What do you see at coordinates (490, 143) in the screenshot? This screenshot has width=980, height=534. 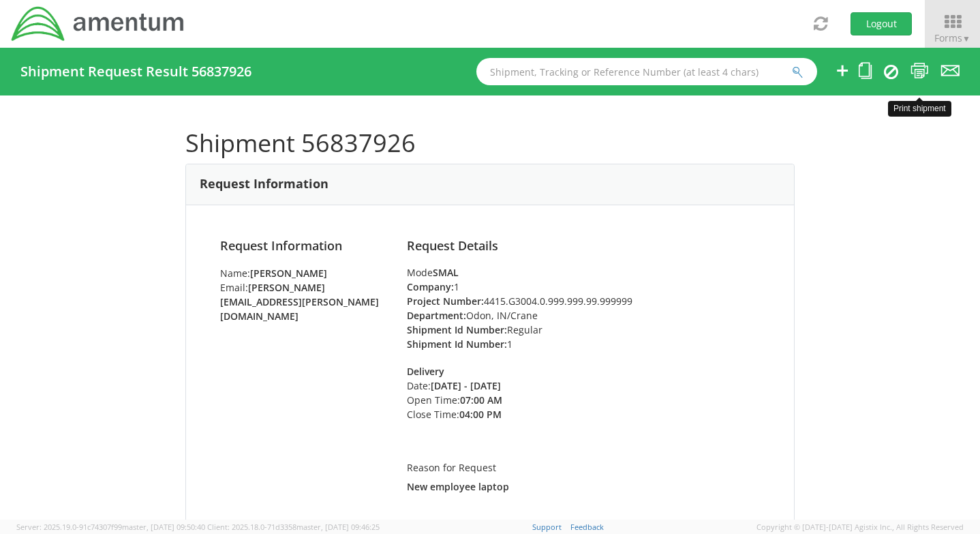 I see `h1: Shipment 56837926` at bounding box center [490, 143].